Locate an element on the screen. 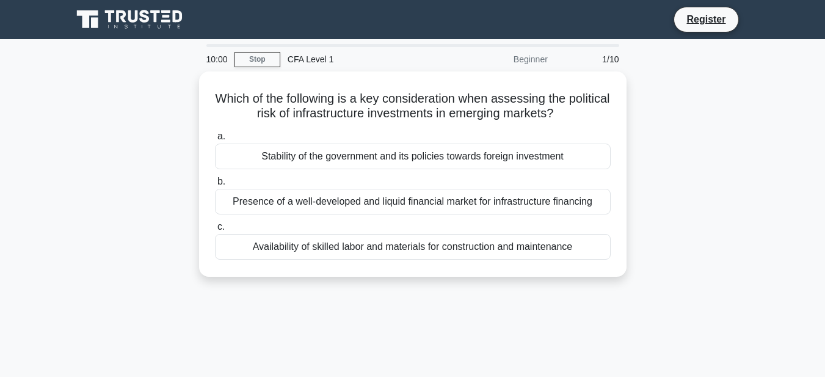  span: b. is located at coordinates (221, 181).